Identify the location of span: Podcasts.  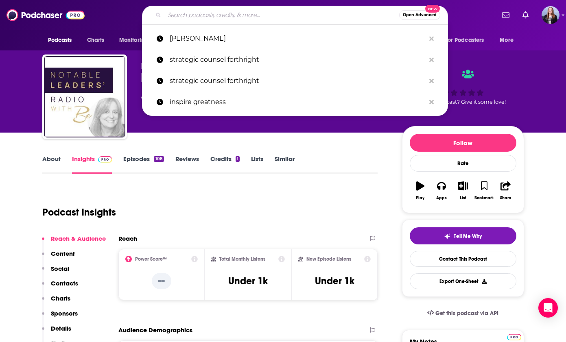
(60, 40).